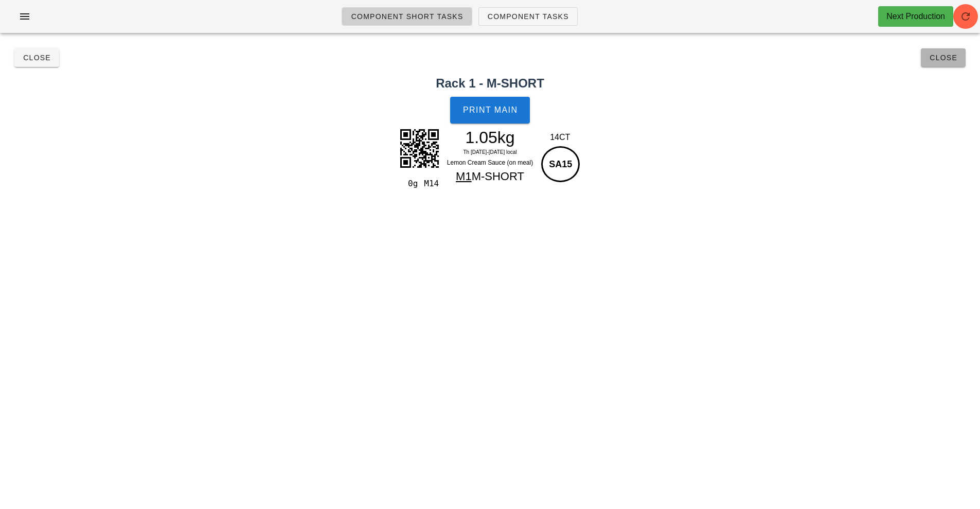 The width and height of the screenshot is (980, 509). I want to click on a: Component Tasks, so click(528, 17).